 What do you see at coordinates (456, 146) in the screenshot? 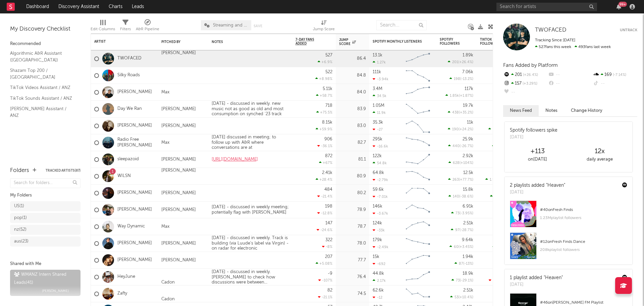
I see `span: 440` at bounding box center [456, 146].